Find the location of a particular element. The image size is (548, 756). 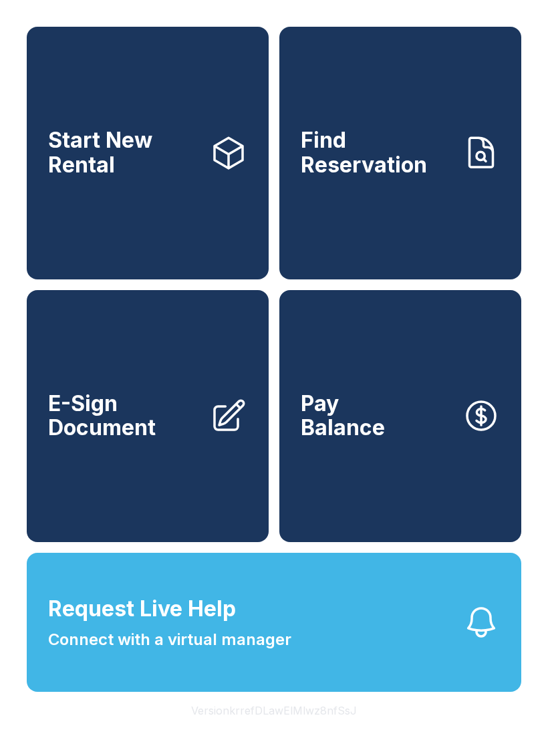

button: Request Live HelpConnect with a virtual manager is located at coordinates (274, 622).